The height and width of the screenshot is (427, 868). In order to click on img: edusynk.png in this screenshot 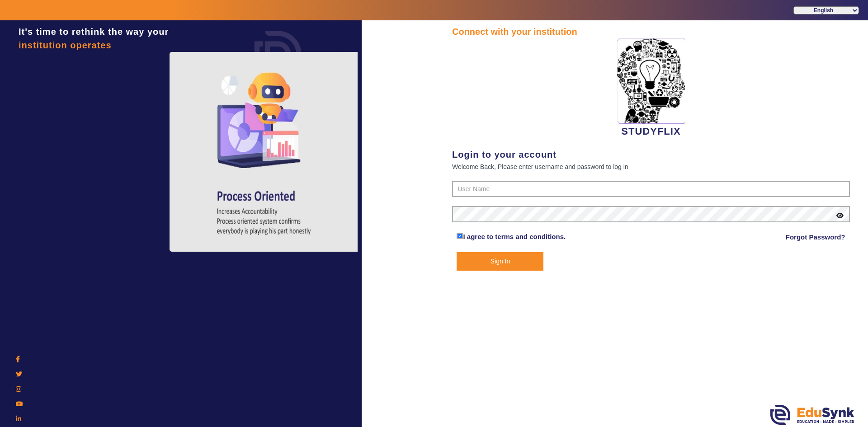, I will do `click(813, 415)`.